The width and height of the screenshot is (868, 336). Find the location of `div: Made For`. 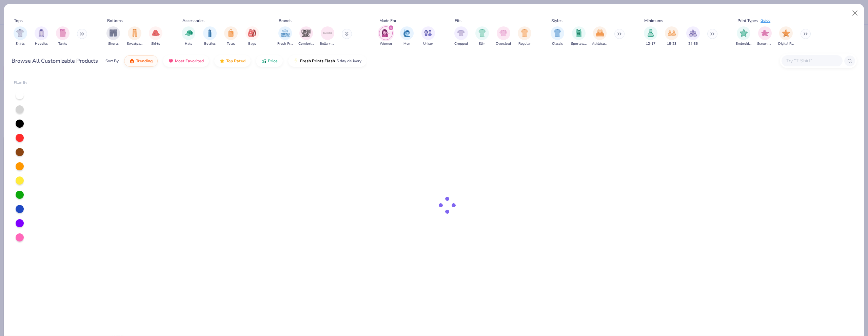

div: Made For is located at coordinates (388, 21).